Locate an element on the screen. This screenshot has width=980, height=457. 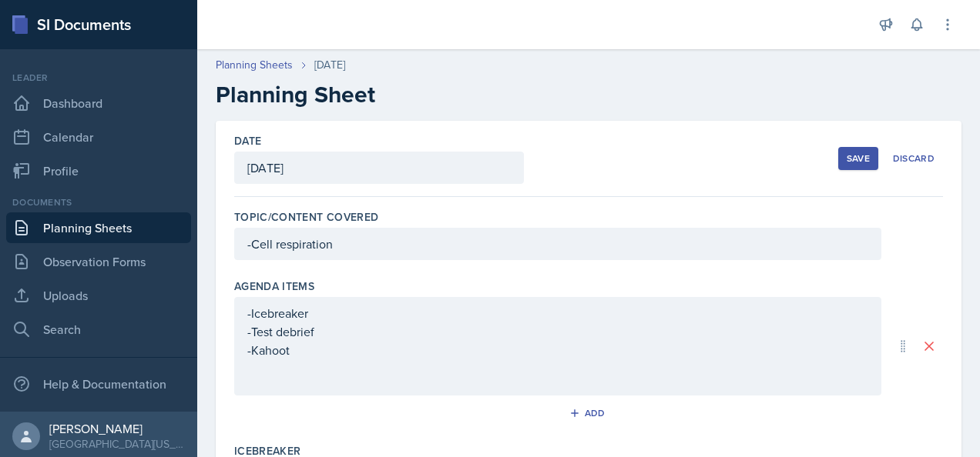
label: Topic/Content Covered is located at coordinates (306, 217).